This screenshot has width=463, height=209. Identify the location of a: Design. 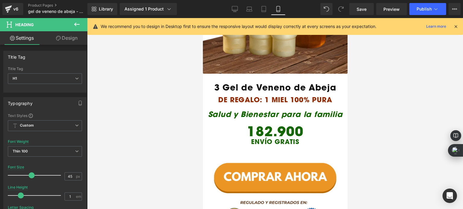
(67, 38).